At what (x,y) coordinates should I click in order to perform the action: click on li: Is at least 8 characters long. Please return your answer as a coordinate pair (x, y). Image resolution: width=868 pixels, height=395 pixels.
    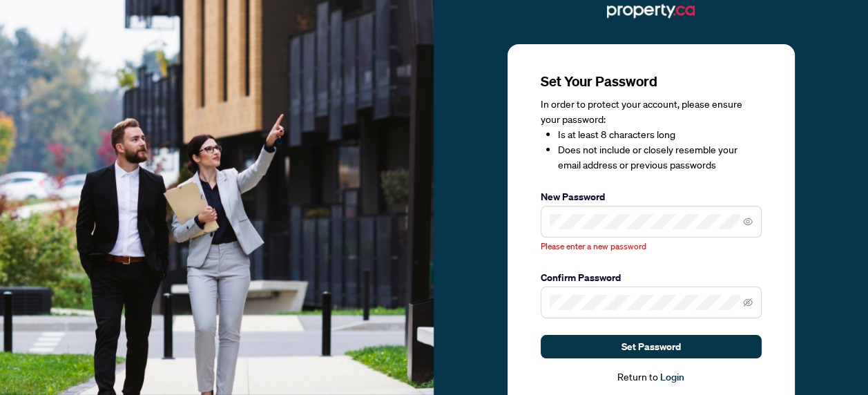
    Looking at the image, I should click on (659, 135).